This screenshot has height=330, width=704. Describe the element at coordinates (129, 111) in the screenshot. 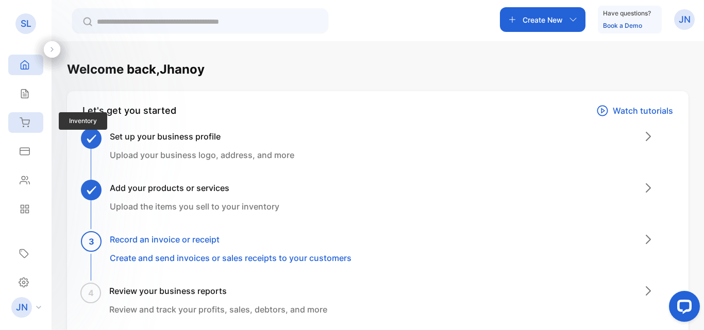

I see `div: Let's get you started` at that location.